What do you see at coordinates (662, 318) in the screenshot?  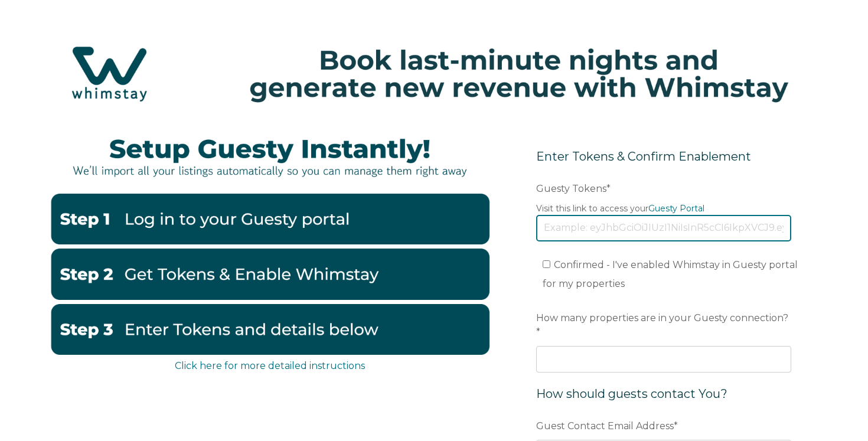 I see `span: How many properties are in your Guesty connection?` at bounding box center [662, 318].